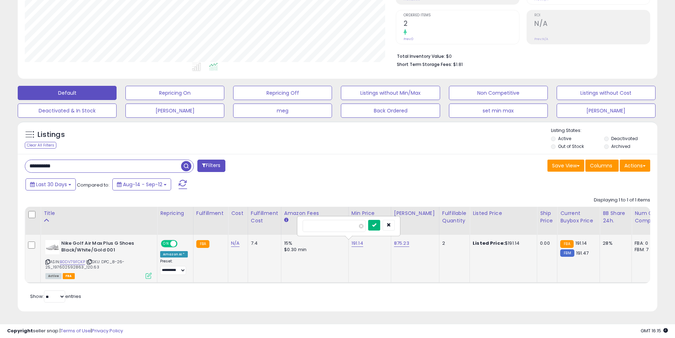  Describe the element at coordinates (592, 15) in the screenshot. I see `span: ROI` at that location.